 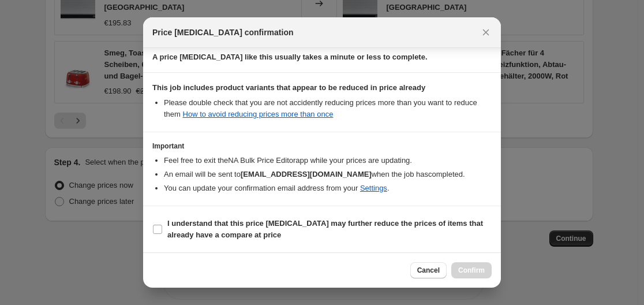 I want to click on li: An email will be sent to when the job has completed ., so click(x=328, y=174).